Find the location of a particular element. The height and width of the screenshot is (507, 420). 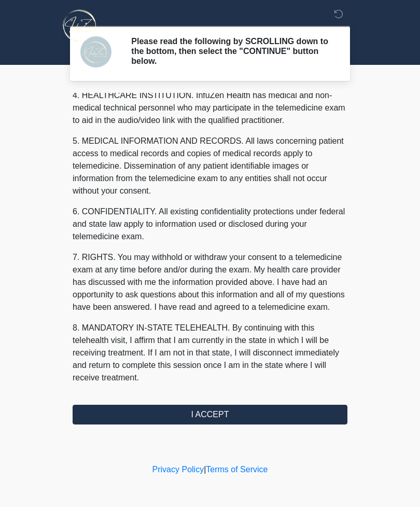

p: 7. RIGHTS. You may withhold or withdraw your consent to a telemedicine exam at any time before an... is located at coordinates (210, 282).